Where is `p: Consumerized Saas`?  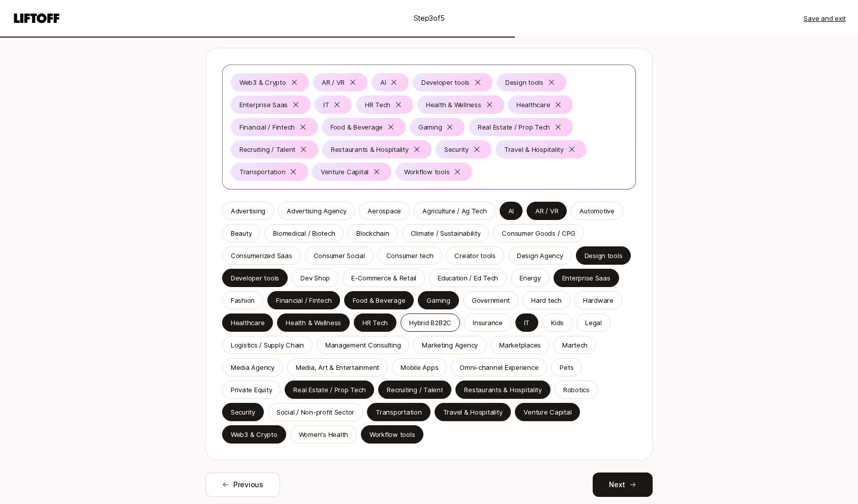
p: Consumerized Saas is located at coordinates (261, 256).